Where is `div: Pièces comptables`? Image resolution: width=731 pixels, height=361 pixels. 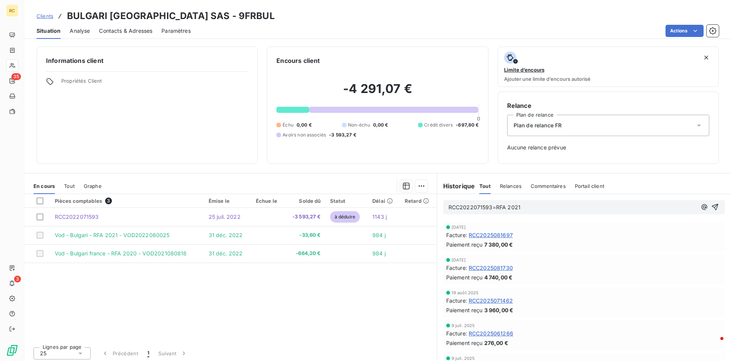
div: Pièces comptables is located at coordinates (127, 201).